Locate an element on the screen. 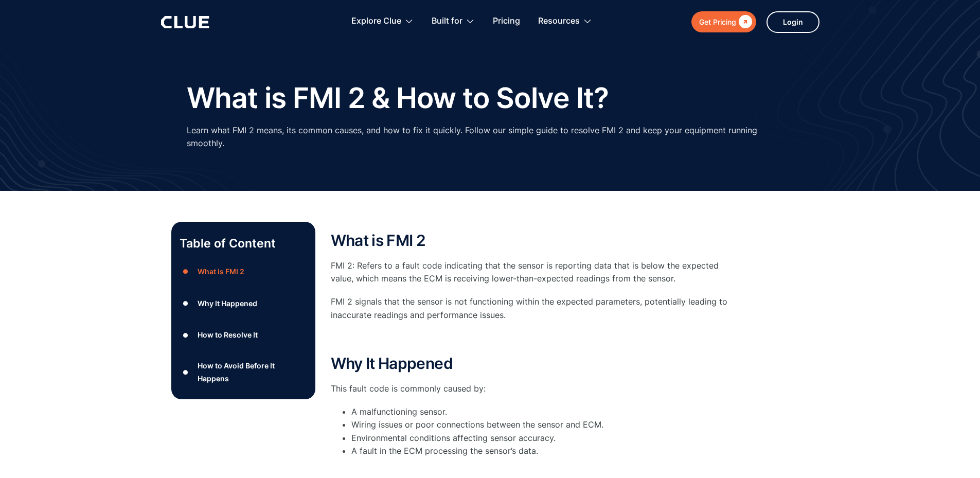  p: Learn what FMI 2 means, its common causes, and how to fix it quickly. Follow our simple guide to ... is located at coordinates (490, 137).